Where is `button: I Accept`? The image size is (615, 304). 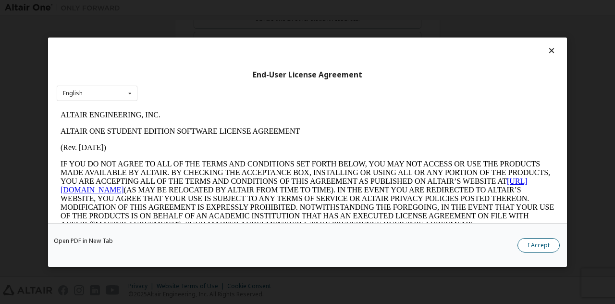 button: I Accept is located at coordinates (539, 245).